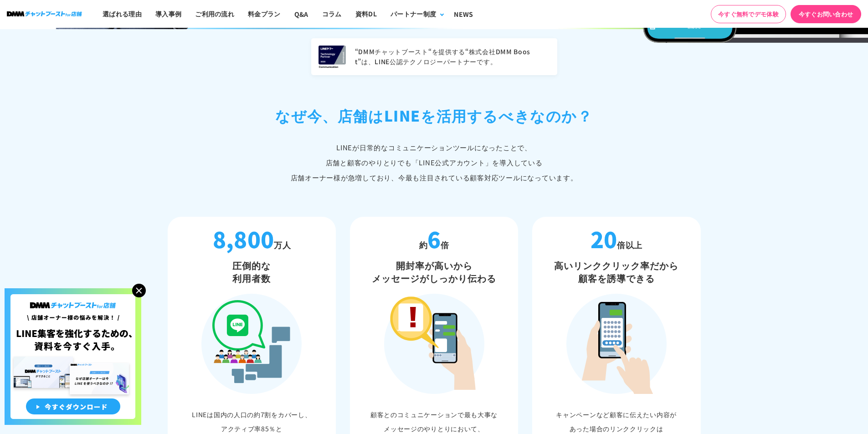  What do you see at coordinates (252, 239) in the screenshot?
I see `p: 万人` at bounding box center [252, 239].